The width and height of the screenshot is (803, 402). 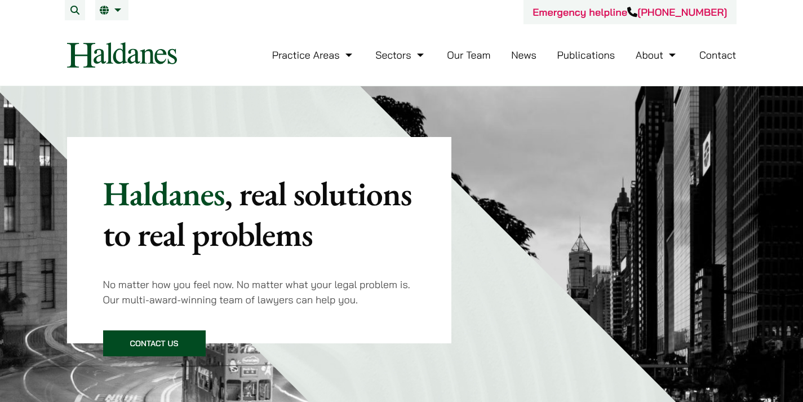 What do you see at coordinates (122, 55) in the screenshot?
I see `img: Logo of Haldanes` at bounding box center [122, 55].